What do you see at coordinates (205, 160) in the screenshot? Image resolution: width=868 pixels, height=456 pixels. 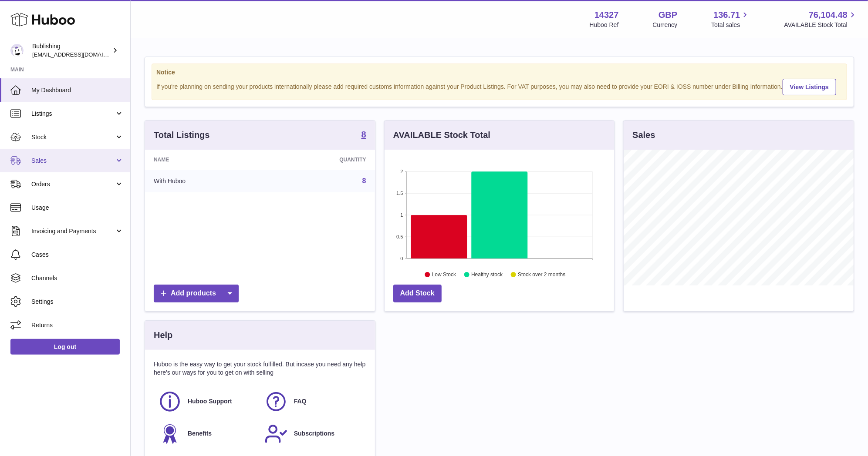 I see `th: Name` at bounding box center [205, 160].